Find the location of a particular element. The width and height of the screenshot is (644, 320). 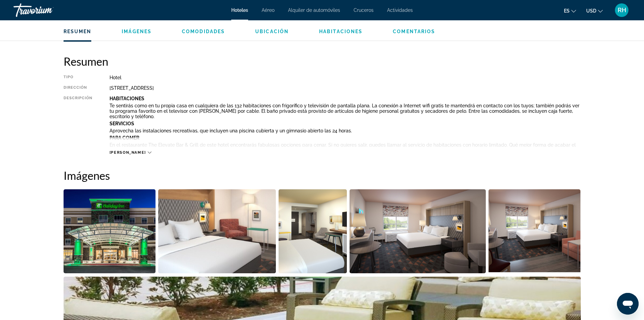

div: Tipo is located at coordinates (78, 78).